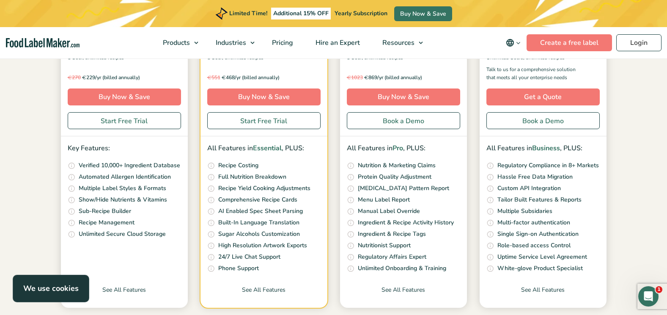 This screenshot has width=667, height=315. I want to click on span: Products, so click(176, 43).